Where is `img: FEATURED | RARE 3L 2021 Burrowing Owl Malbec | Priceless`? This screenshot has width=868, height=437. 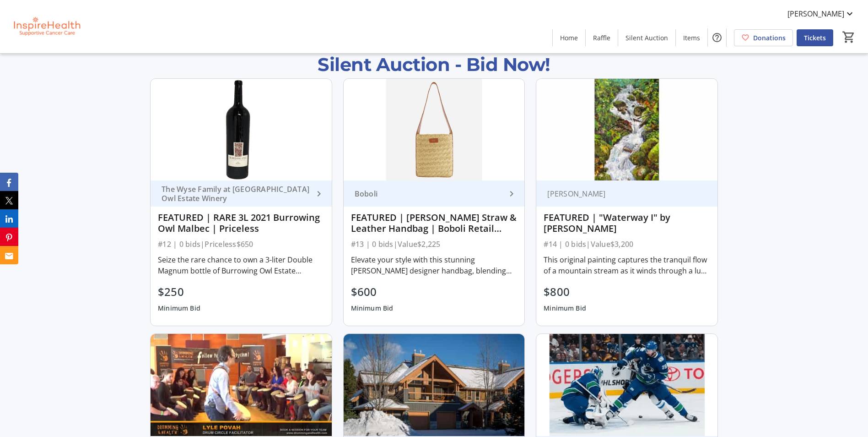
img: FEATURED | RARE 3L 2021 Burrowing Owl Malbec | Priceless is located at coordinates (241, 130).